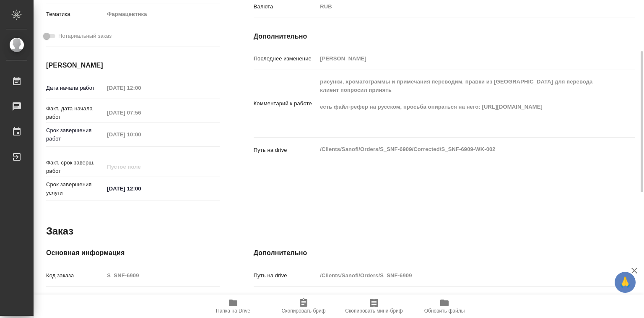 Image resolution: width=644 pixels, height=318 pixels. Describe the element at coordinates (233, 311) in the screenshot. I see `span: Папка на Drive` at that location.